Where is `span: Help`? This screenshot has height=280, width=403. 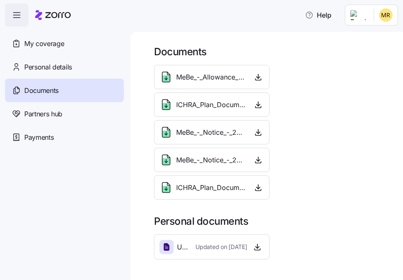 span: Help is located at coordinates (318, 15).